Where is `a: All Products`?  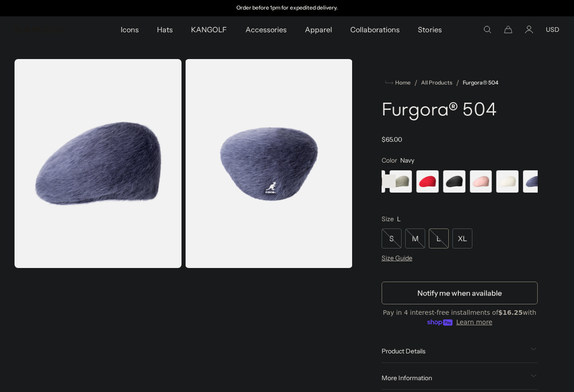 a: All Products is located at coordinates (437, 83).